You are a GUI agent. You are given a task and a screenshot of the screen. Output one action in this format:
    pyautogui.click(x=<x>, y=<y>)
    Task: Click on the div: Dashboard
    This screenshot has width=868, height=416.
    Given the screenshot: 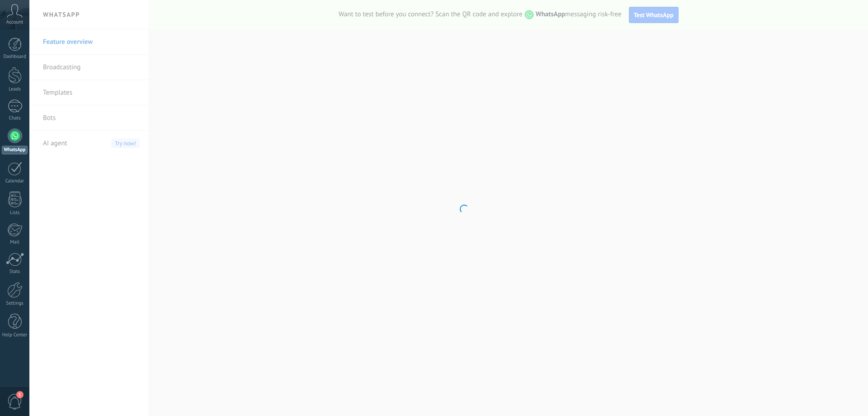 What is the action you would take?
    pyautogui.click(x=15, y=57)
    